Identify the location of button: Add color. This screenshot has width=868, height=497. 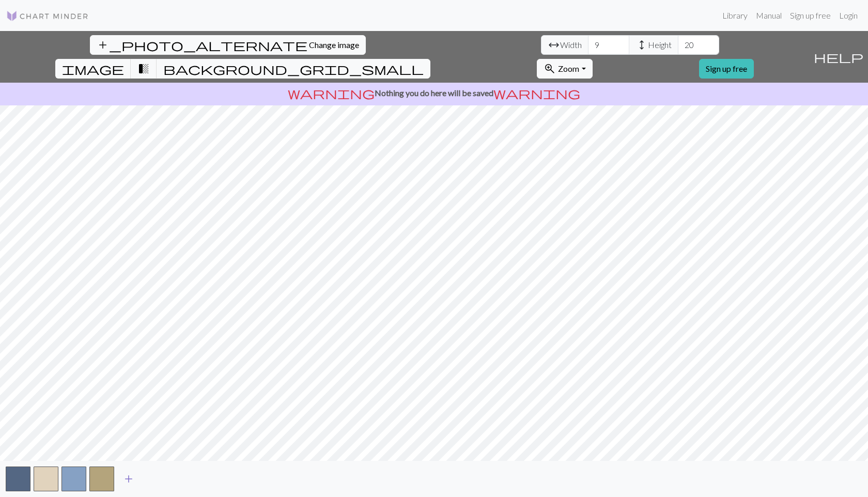
(129, 479).